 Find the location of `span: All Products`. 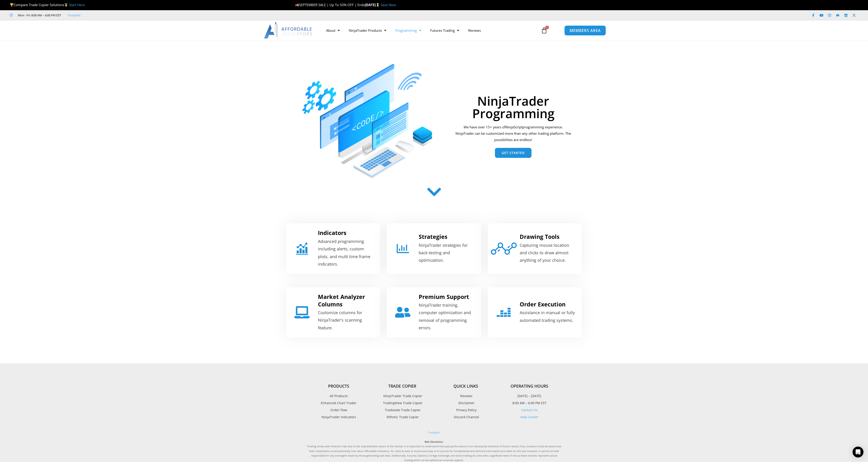

span: All Products is located at coordinates (339, 396).